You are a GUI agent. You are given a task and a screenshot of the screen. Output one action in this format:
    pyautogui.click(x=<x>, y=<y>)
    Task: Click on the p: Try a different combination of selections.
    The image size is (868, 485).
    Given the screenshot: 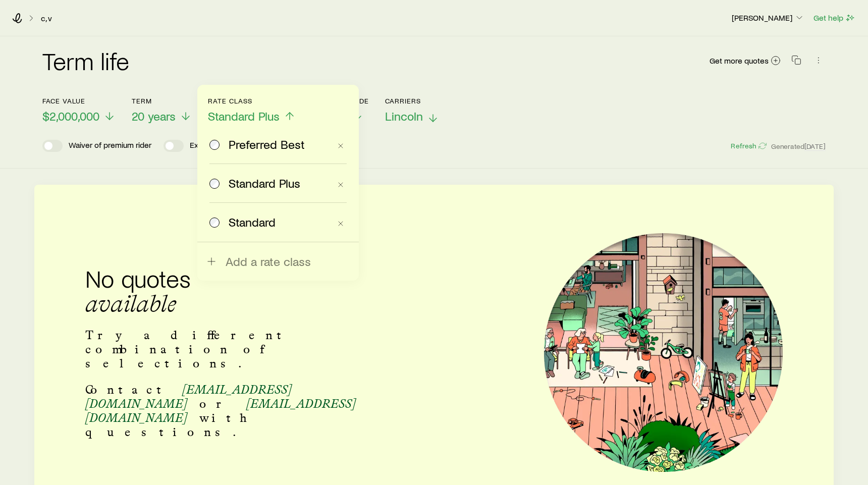 What is the action you would take?
    pyautogui.click(x=230, y=349)
    